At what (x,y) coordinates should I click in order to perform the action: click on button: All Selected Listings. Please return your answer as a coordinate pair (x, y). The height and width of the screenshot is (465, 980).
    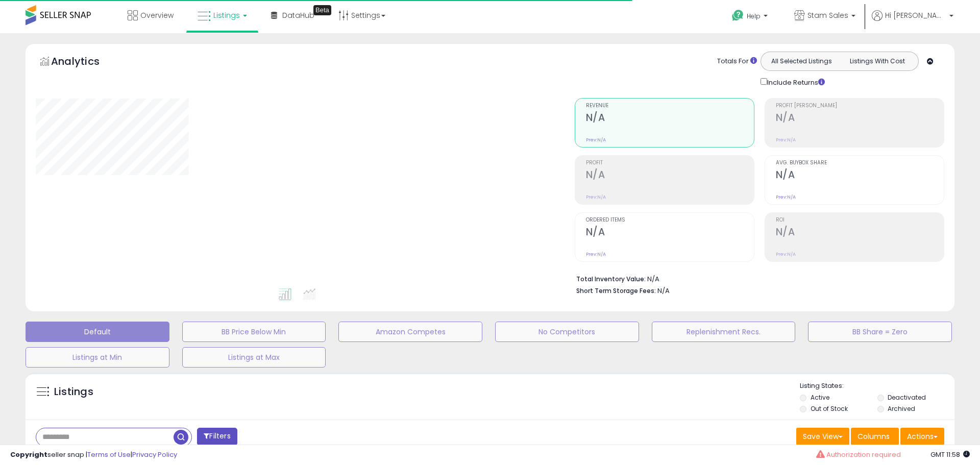
    Looking at the image, I should click on (801, 61).